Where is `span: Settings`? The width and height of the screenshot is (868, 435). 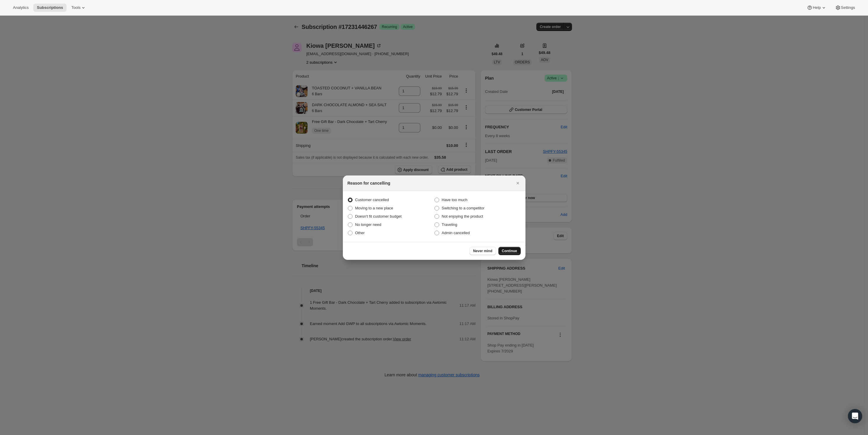
span: Settings is located at coordinates (848, 7).